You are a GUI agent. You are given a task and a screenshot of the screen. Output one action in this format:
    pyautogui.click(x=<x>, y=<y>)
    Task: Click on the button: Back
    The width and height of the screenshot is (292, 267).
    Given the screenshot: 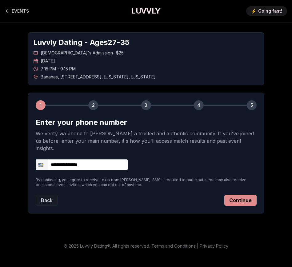 What is the action you would take?
    pyautogui.click(x=47, y=201)
    